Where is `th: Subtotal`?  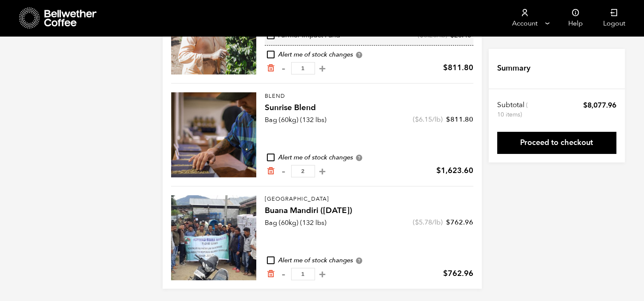 th: Subtotal is located at coordinates (513, 109).